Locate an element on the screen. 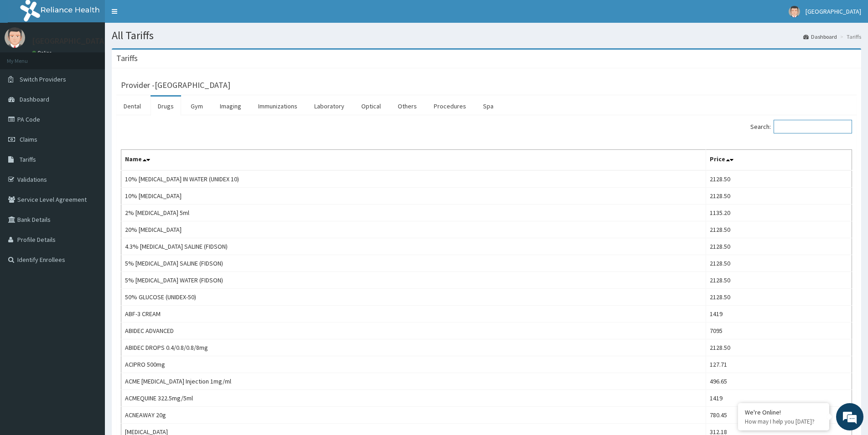  li: Tariffs is located at coordinates (850, 37).